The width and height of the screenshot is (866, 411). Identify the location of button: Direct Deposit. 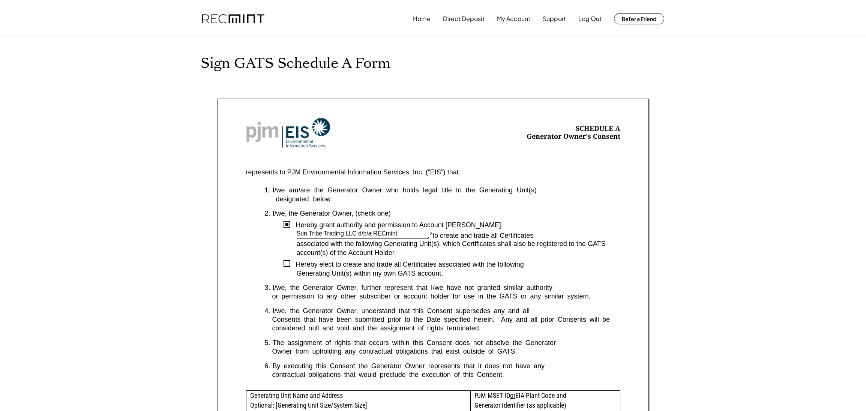
(464, 19).